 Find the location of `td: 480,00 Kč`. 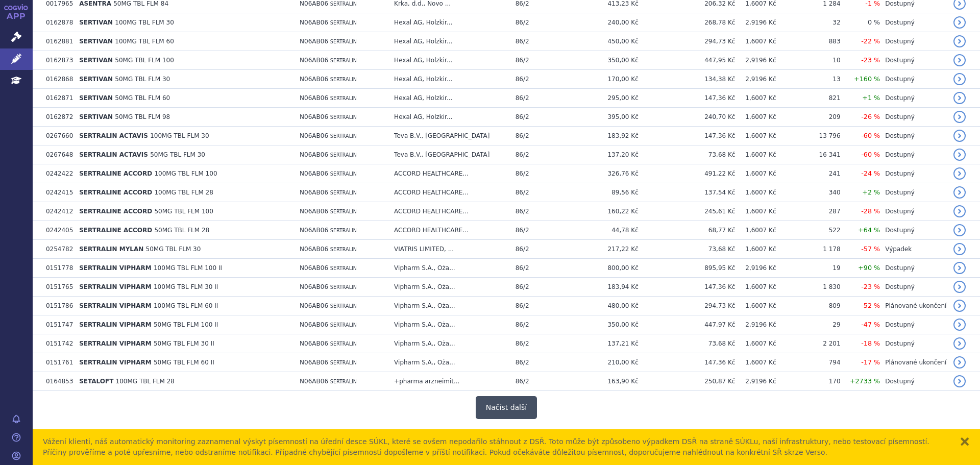

td: 480,00 Kč is located at coordinates (593, 306).